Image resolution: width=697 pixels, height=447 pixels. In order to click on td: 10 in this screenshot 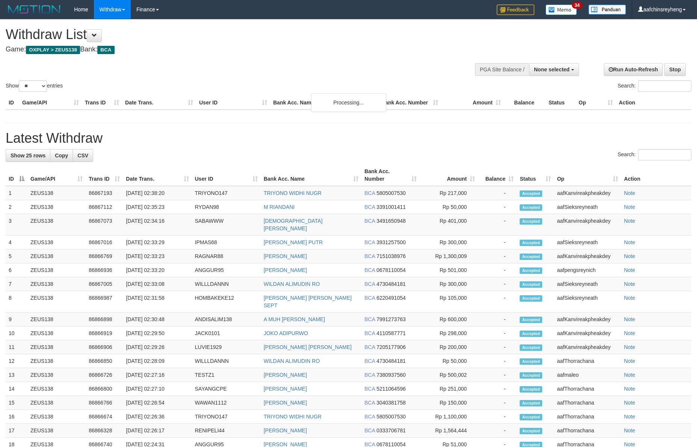, I will do `click(17, 333)`.